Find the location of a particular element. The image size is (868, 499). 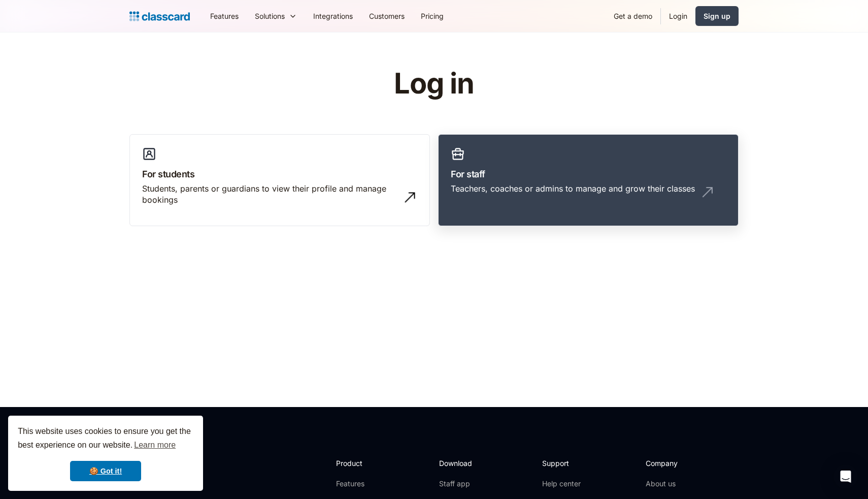

h3: For students is located at coordinates (280, 174).